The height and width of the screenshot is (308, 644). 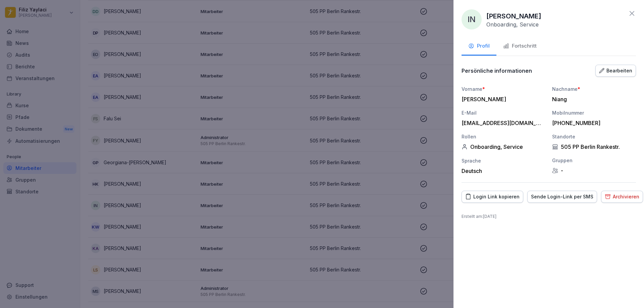 What do you see at coordinates (594, 160) in the screenshot?
I see `div: Gruppen` at bounding box center [594, 160].